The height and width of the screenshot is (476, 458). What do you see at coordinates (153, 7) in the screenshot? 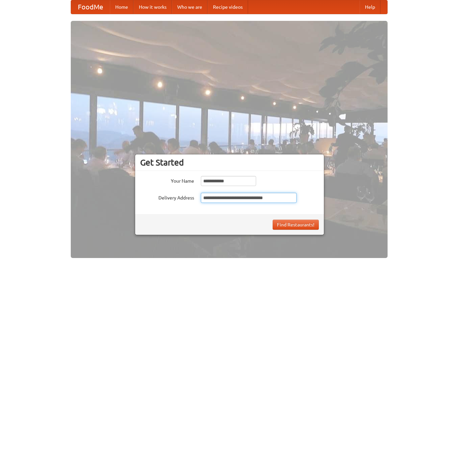
I see `a: How it works` at bounding box center [153, 7].